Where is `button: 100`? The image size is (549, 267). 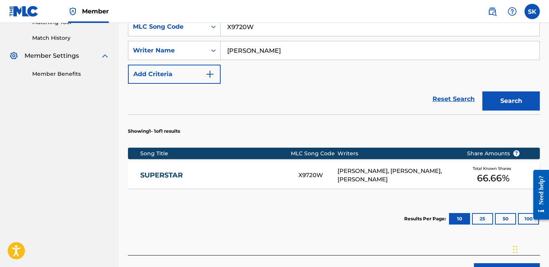 button: 100 is located at coordinates (528, 219).